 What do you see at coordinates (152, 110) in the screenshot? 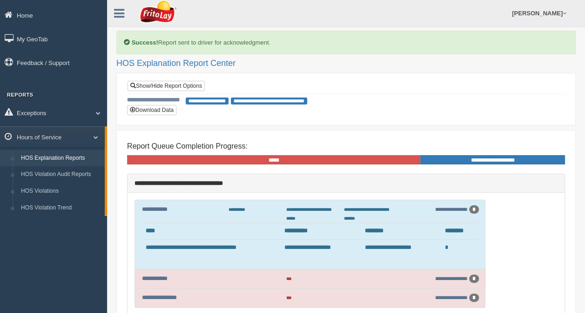
I see `button: Download Data` at bounding box center [152, 110].